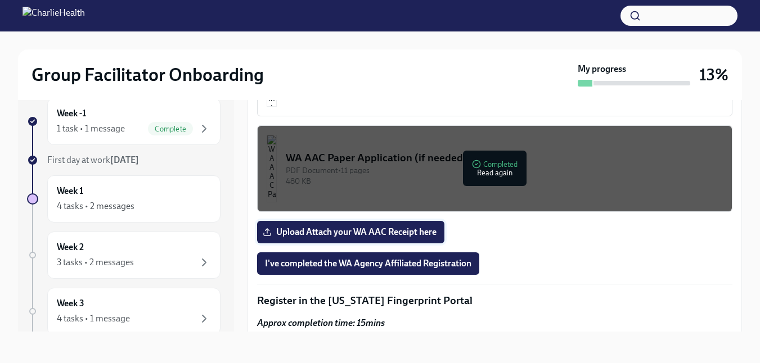 The height and width of the screenshot is (363, 760). I want to click on div: 3 tasks • 2 messages, so click(95, 263).